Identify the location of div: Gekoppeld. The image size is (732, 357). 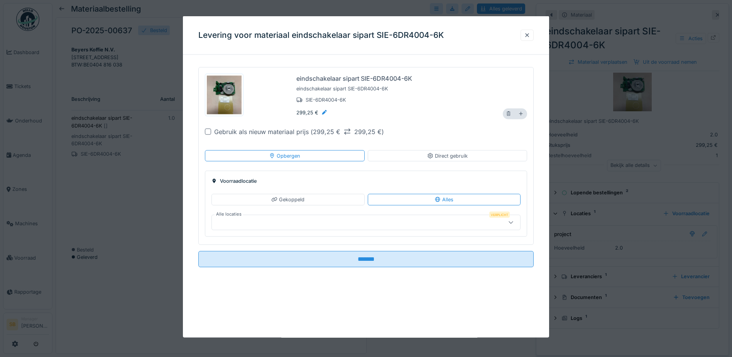
(288, 199).